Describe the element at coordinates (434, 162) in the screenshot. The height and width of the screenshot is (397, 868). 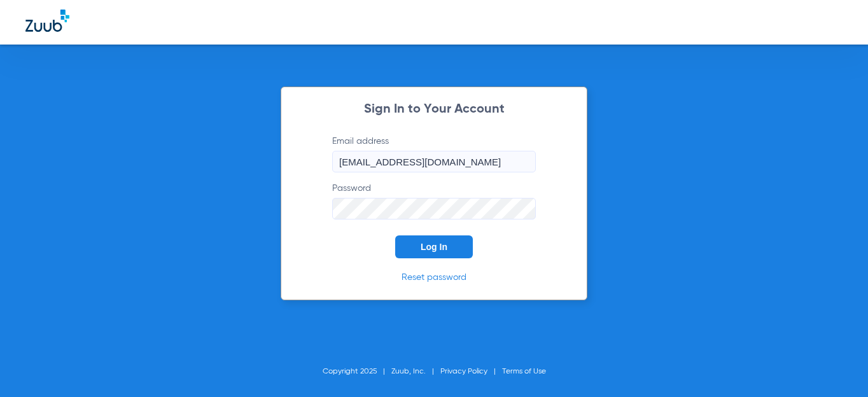
I see `input: Email address` at that location.